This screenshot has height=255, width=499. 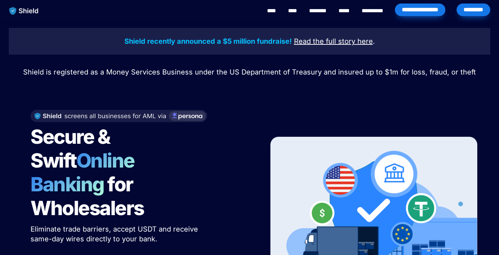 What do you see at coordinates (86, 173) in the screenshot?
I see `span: Online Banking` at bounding box center [86, 173].